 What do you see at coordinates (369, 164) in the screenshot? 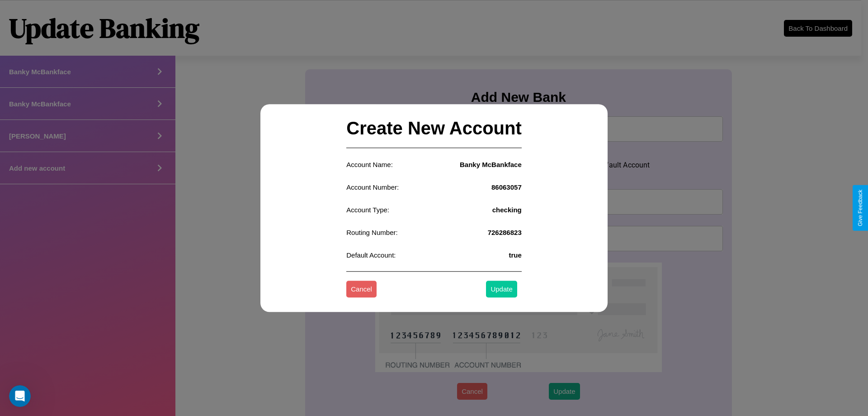
I see `p: Account Name:` at bounding box center [369, 164].